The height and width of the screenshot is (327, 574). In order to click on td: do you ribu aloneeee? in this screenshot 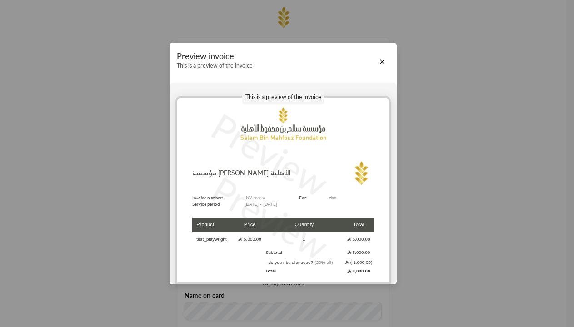, I will do `click(304, 263)`.